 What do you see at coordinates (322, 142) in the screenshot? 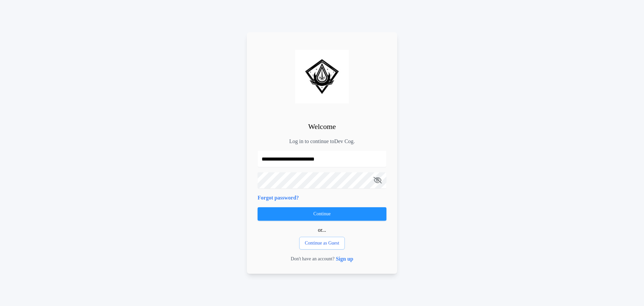
I see `p: Log in to continue to Dev Cog .` at bounding box center [322, 142].